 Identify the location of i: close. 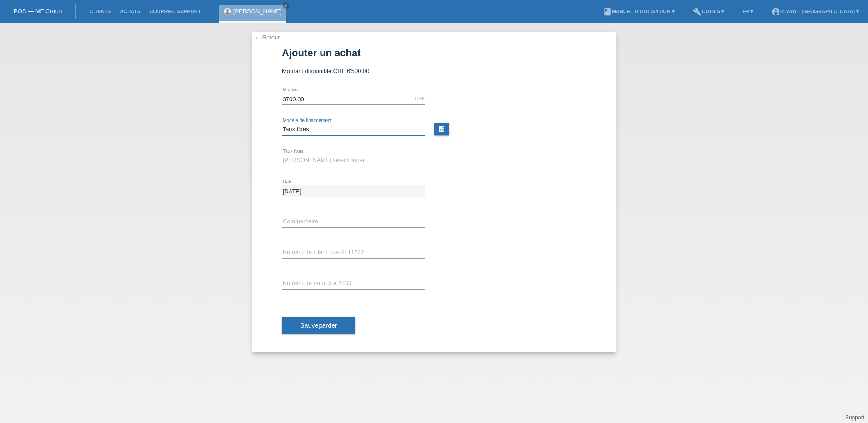
(286, 5).